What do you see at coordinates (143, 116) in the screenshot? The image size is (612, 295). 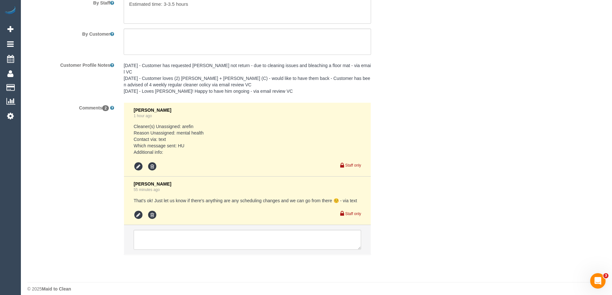 I see `a: 1 hour ago` at bounding box center [143, 116].